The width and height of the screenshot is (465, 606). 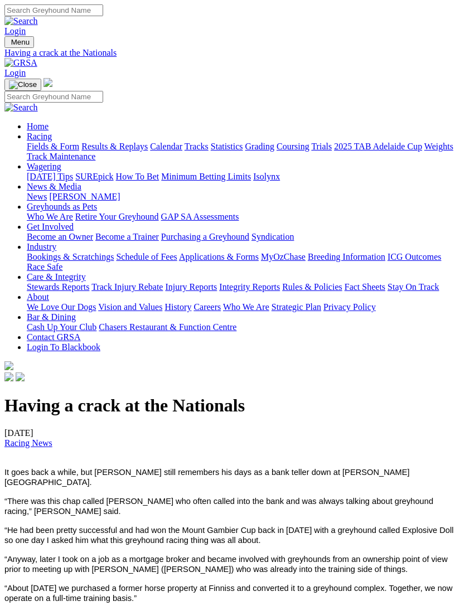 What do you see at coordinates (117, 216) in the screenshot?
I see `a: Retire Your Greyhound` at bounding box center [117, 216].